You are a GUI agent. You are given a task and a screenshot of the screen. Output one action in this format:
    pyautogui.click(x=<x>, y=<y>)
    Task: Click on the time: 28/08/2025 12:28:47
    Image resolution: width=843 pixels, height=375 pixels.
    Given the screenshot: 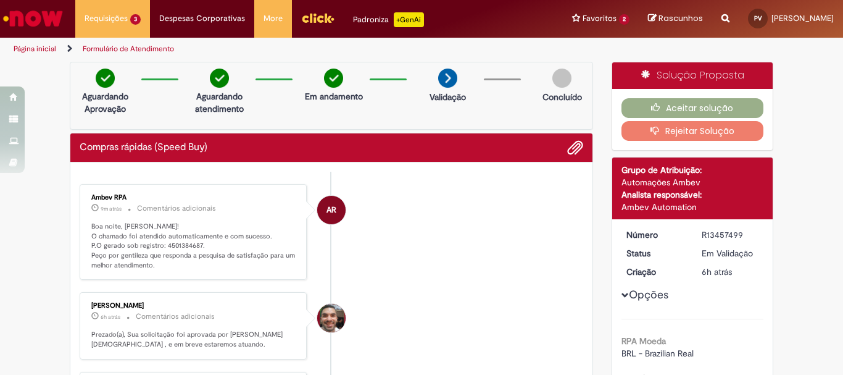 What is the action you would take?
    pyautogui.click(x=111, y=317)
    